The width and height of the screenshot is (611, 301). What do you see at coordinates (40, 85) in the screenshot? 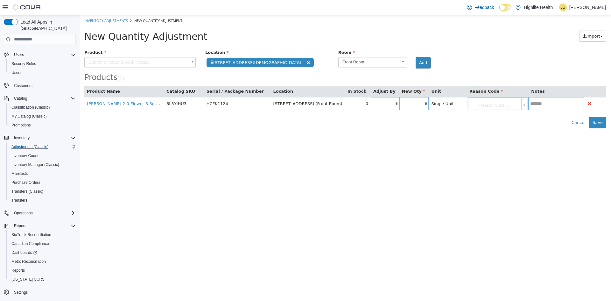
I see `button: Customers` at bounding box center [40, 85].